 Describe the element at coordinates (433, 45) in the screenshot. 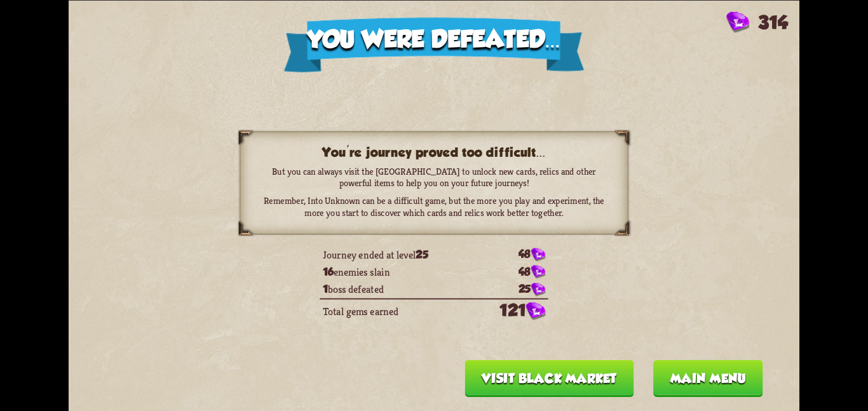

I see `div: You were defeated...` at that location.